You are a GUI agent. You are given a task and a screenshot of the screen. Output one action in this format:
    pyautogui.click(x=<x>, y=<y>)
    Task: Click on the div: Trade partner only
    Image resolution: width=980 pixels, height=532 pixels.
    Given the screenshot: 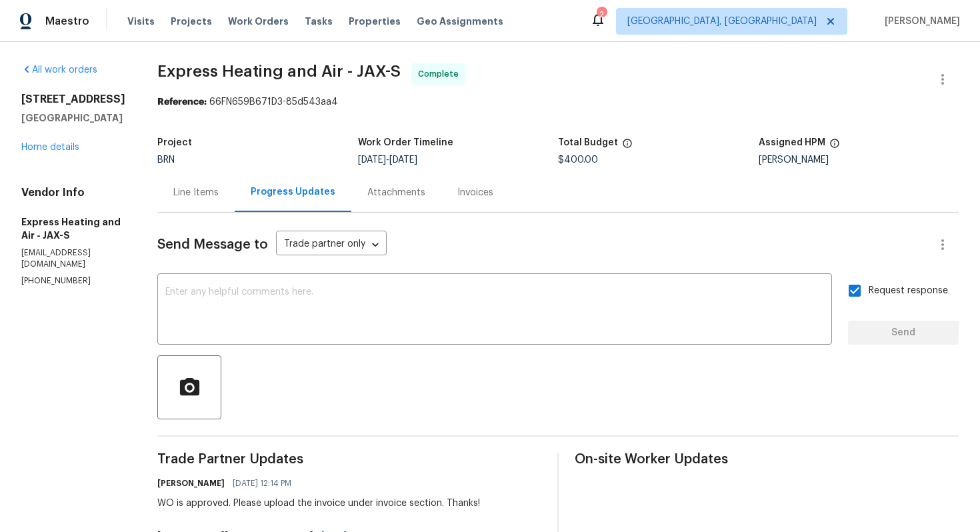 What is the action you would take?
    pyautogui.click(x=331, y=244)
    